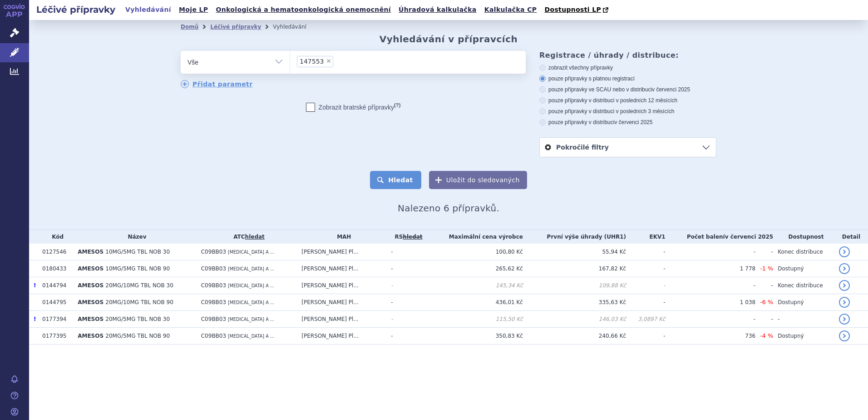 The width and height of the screenshot is (868, 420). I want to click on td: 1 778, so click(711, 268).